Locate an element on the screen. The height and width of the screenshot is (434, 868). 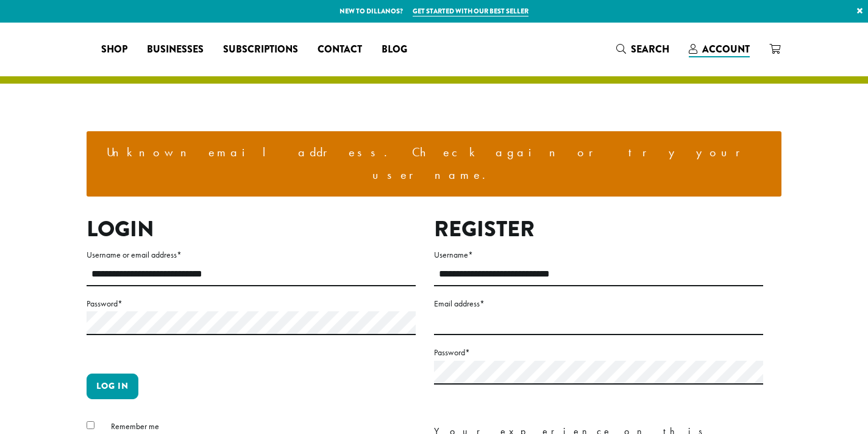
button: Log in is located at coordinates (112, 386).